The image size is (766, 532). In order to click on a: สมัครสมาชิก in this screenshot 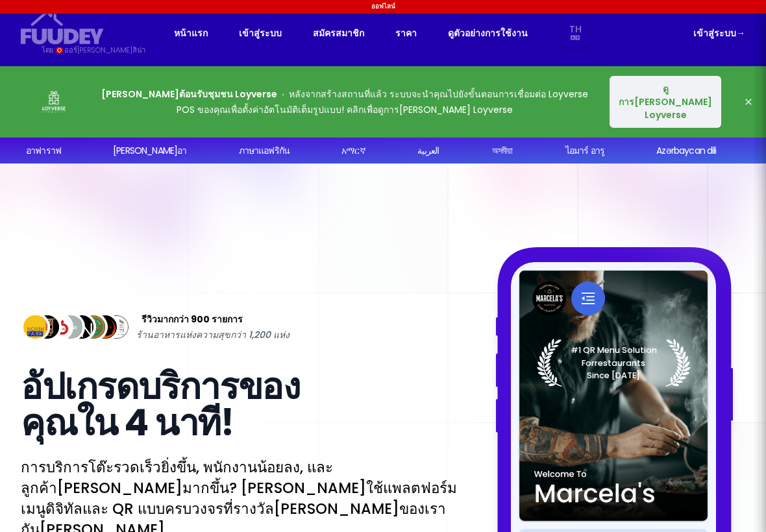, I will do `click(338, 33)`.